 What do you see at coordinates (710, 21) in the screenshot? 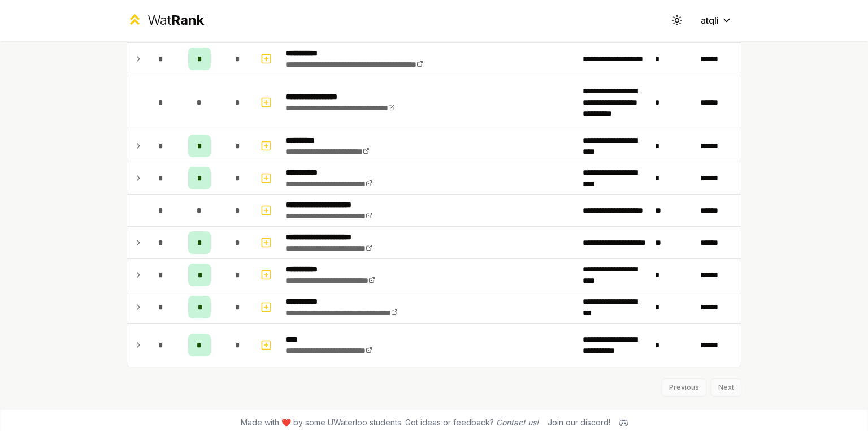
I see `span: atqli` at bounding box center [710, 21].